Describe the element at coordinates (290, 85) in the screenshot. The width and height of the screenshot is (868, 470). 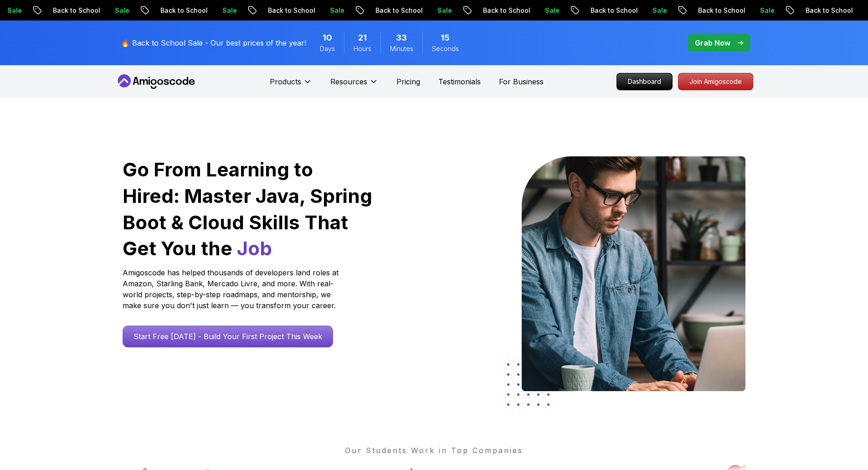
I see `button: Products` at that location.